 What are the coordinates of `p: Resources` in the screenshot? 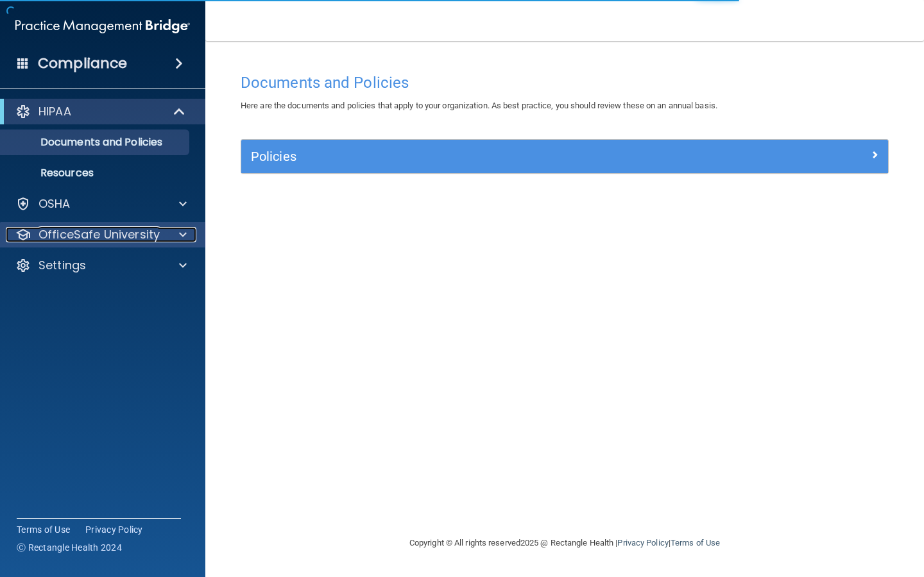 It's located at (96, 173).